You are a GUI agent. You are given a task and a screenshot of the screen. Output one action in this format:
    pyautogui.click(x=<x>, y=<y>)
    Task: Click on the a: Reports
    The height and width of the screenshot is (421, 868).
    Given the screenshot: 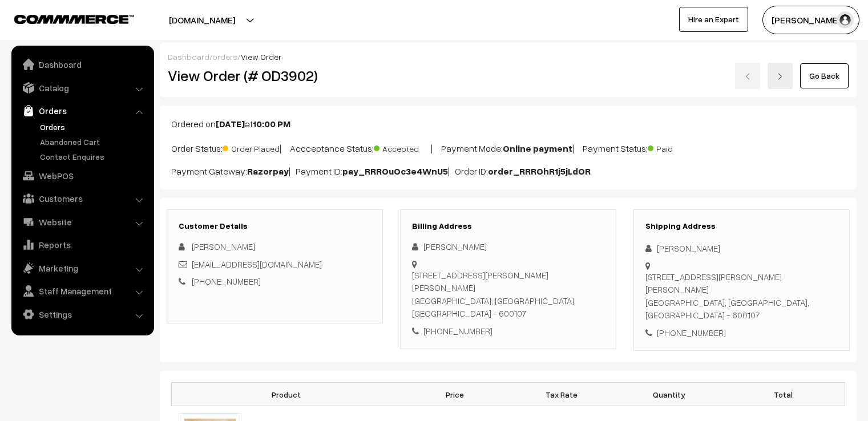 What is the action you would take?
    pyautogui.click(x=82, y=245)
    